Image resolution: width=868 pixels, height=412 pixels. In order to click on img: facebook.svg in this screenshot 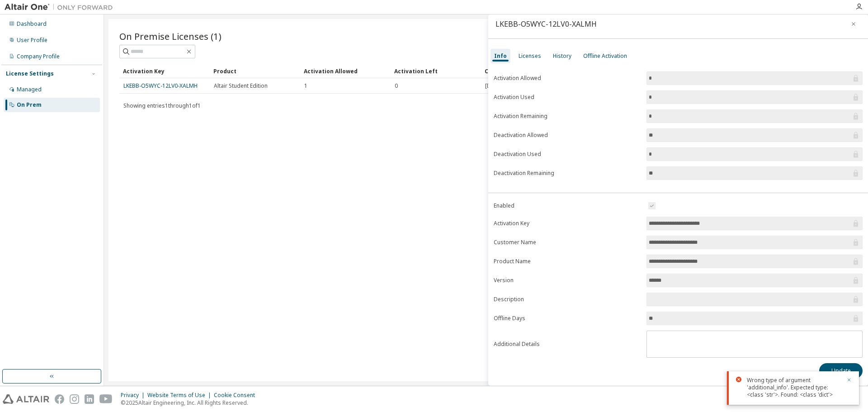, I will do `click(60, 399)`.